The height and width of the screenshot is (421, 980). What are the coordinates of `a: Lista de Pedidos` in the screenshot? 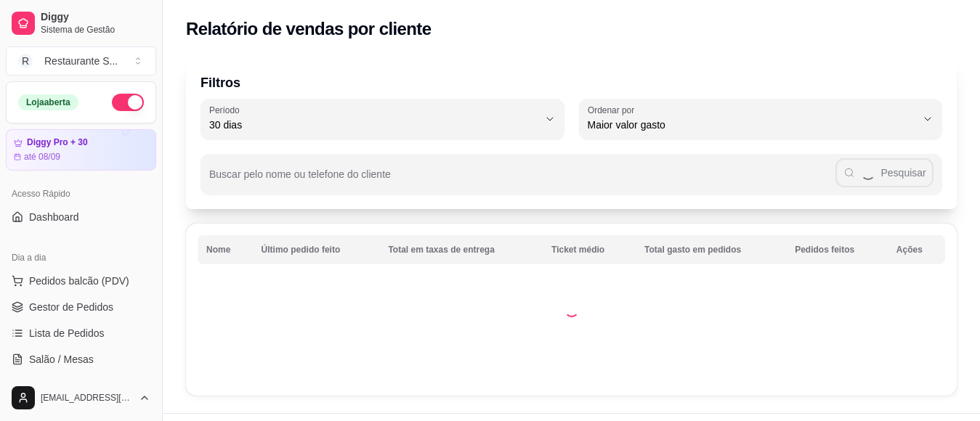 It's located at (81, 333).